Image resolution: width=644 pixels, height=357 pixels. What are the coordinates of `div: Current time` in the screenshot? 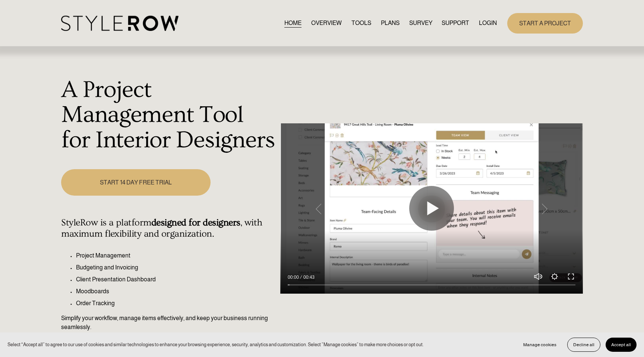 It's located at (294, 277).